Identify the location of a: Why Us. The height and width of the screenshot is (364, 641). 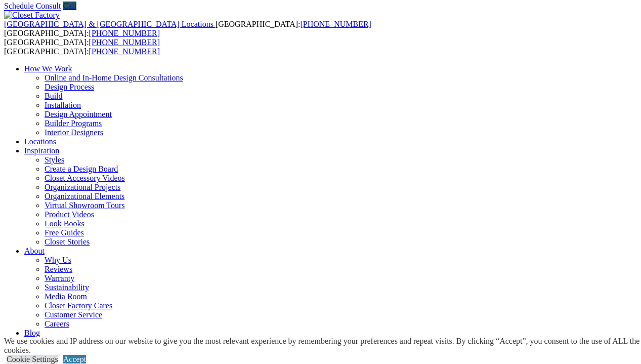
(57, 260).